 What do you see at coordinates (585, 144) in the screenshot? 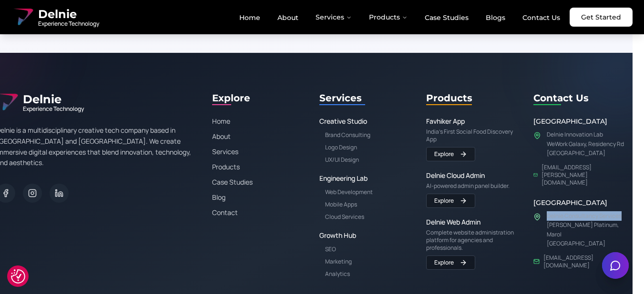
I see `p: WeWork Galaxy, Residency Rd` at bounding box center [585, 144].